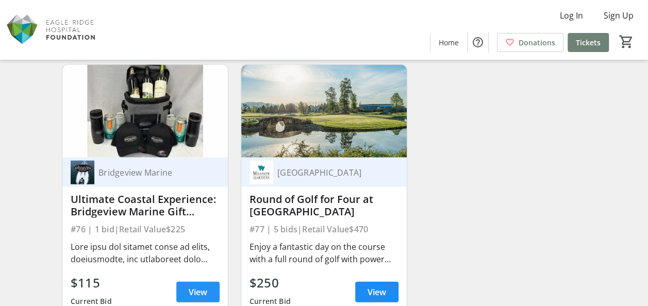 This screenshot has width=648, height=306. What do you see at coordinates (589, 42) in the screenshot?
I see `a: Tickets` at bounding box center [589, 42].